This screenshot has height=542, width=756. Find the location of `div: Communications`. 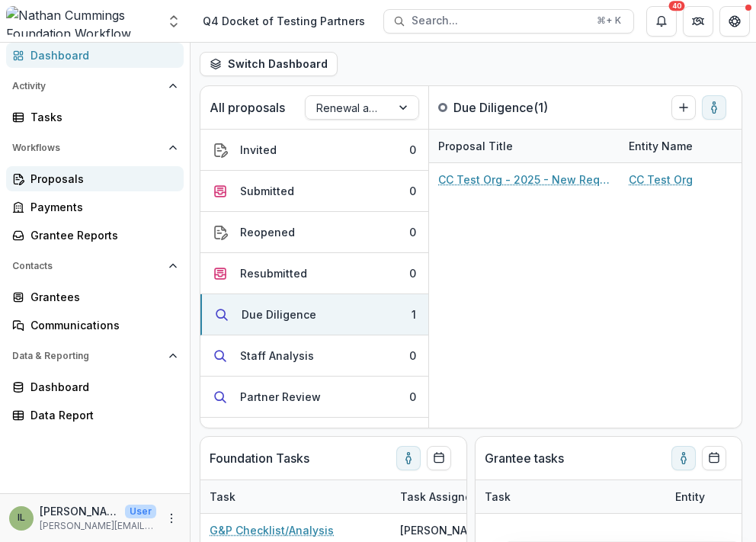

div: Communications is located at coordinates (100, 325).